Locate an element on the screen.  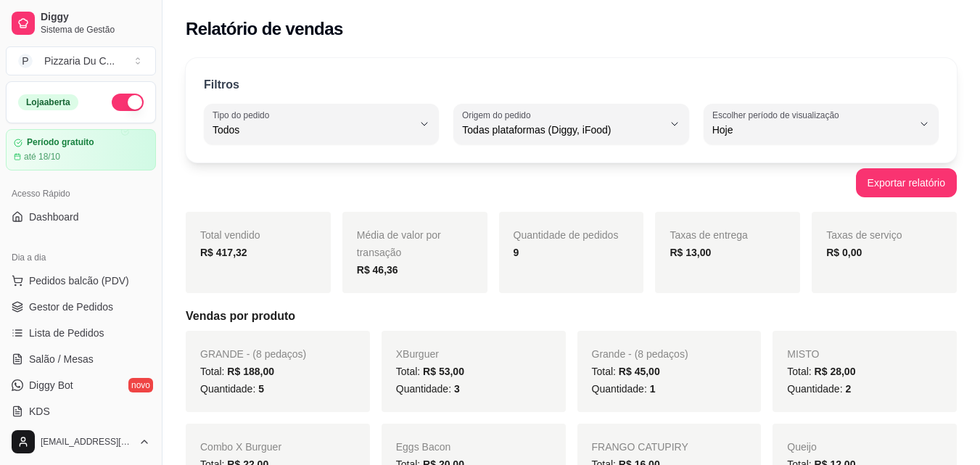
label: Tipo do pedido is located at coordinates (243, 115).